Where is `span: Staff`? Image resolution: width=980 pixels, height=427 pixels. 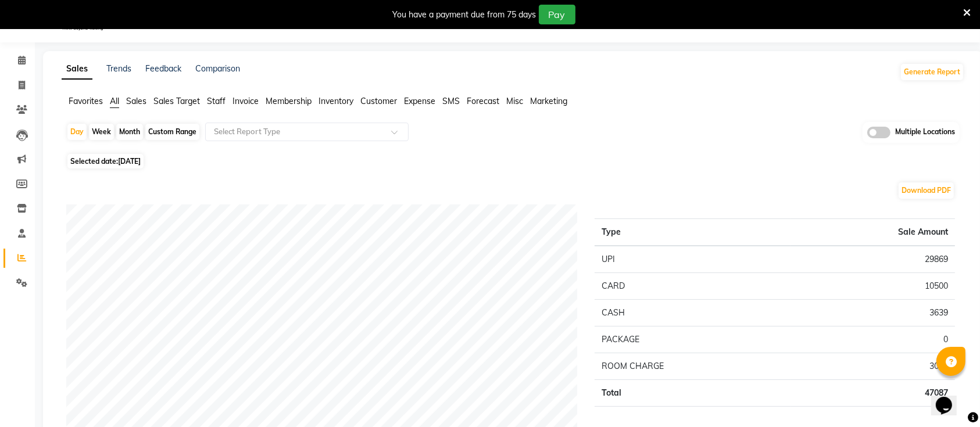 span: Staff is located at coordinates (216, 101).